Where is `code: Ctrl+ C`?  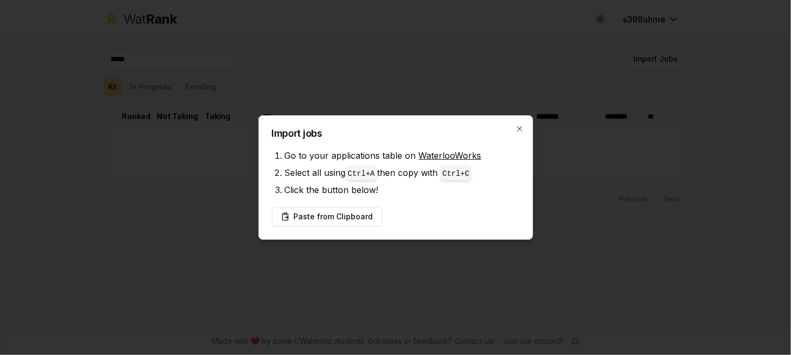
code: Ctrl+ C is located at coordinates (456, 174).